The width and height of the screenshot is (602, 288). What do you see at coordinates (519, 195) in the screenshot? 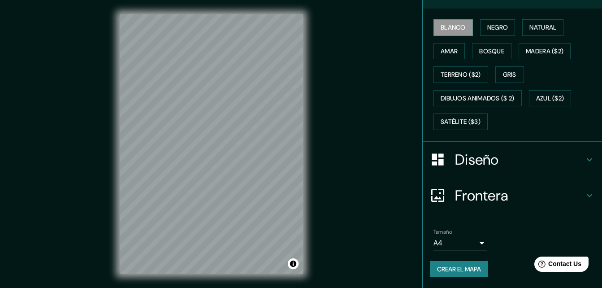
I see `h4: Frontera` at bounding box center [519, 195].